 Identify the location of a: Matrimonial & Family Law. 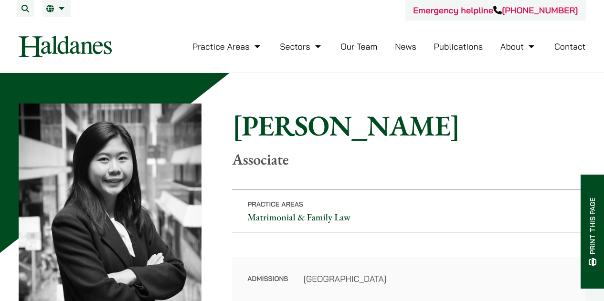
(299, 217).